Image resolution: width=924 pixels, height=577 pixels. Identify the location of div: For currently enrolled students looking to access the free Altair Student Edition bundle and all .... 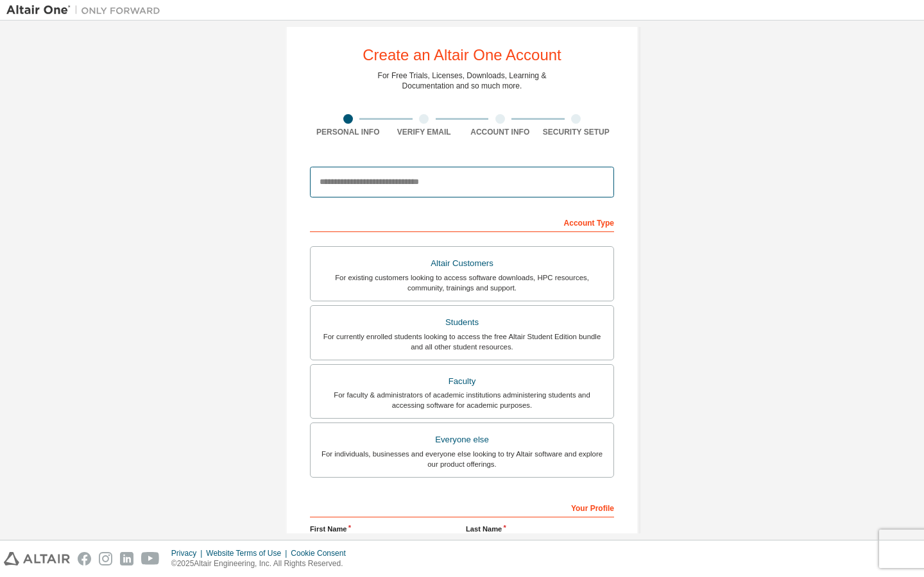
(462, 342).